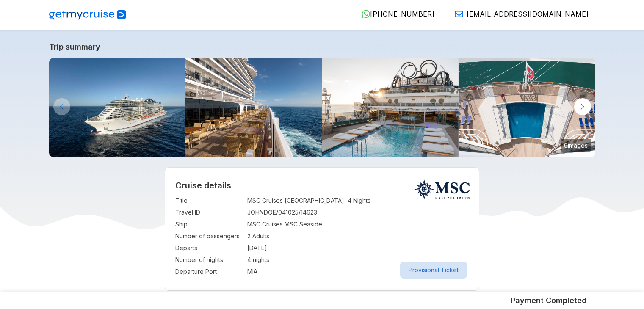 The image size is (644, 309). Describe the element at coordinates (209, 201) in the screenshot. I see `td: Title` at that location.